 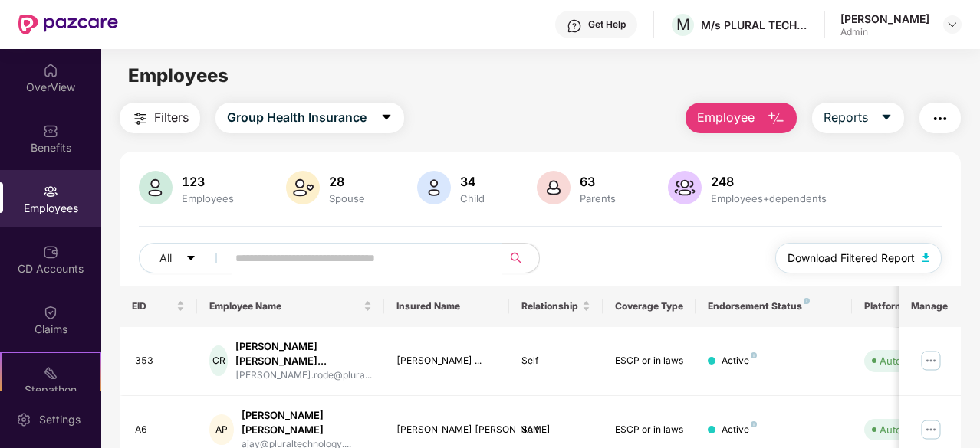 I want to click on span: Download Filtered Report, so click(x=851, y=259).